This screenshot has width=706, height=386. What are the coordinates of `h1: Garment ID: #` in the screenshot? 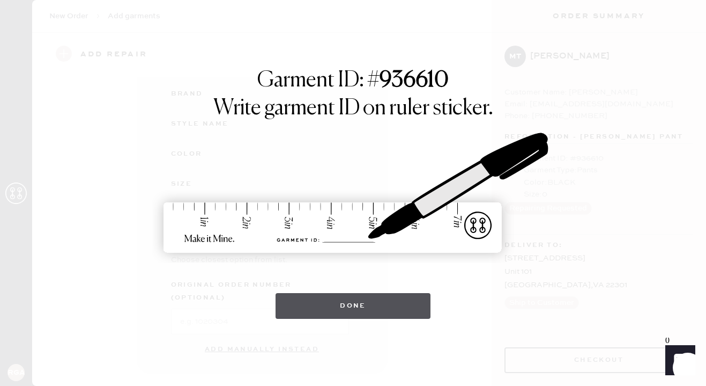 It's located at (353, 82).